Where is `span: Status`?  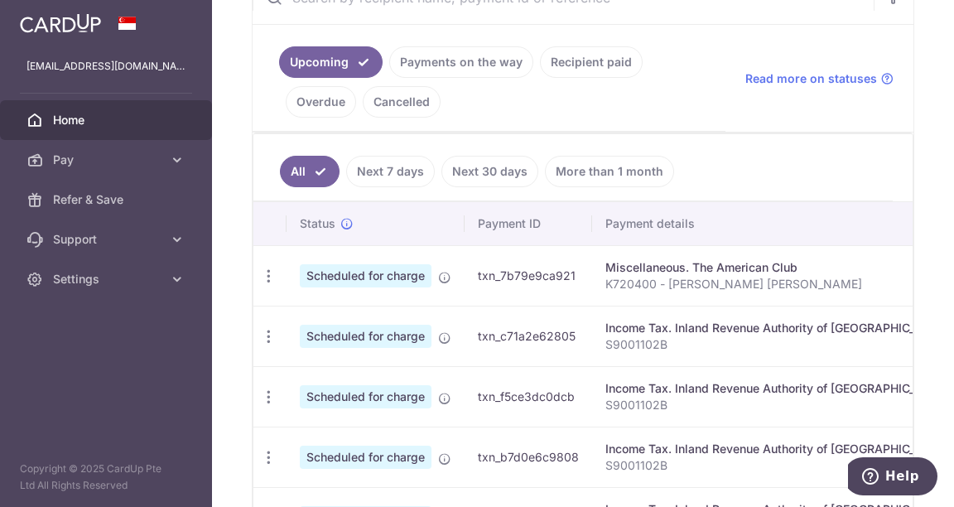 span: Status is located at coordinates (317, 224).